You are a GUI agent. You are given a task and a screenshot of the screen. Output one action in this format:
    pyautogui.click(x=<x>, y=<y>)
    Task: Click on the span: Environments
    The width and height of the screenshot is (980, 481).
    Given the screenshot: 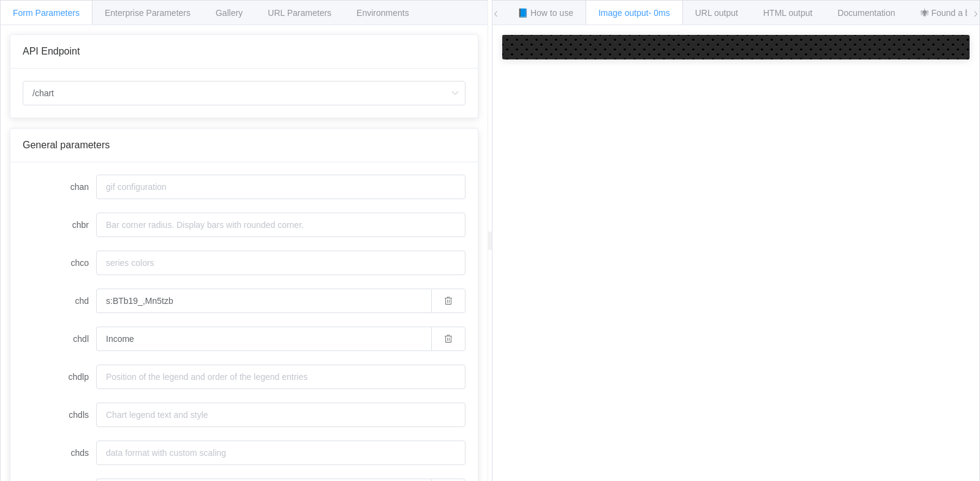 What is the action you would take?
    pyautogui.click(x=383, y=13)
    